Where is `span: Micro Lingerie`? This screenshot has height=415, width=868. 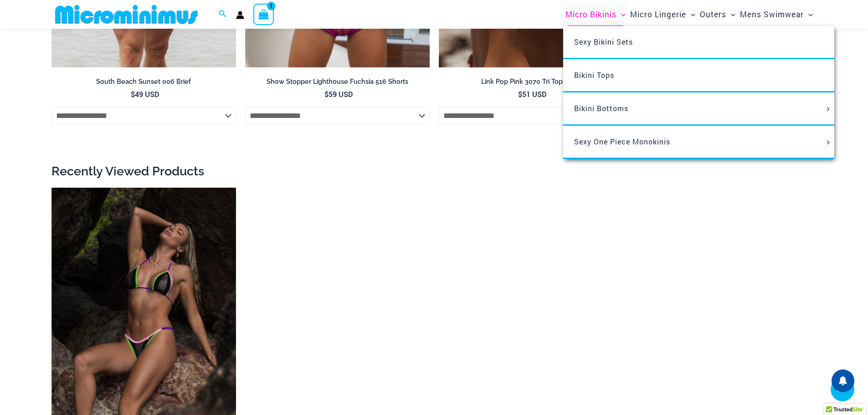 span: Micro Lingerie is located at coordinates (658, 14).